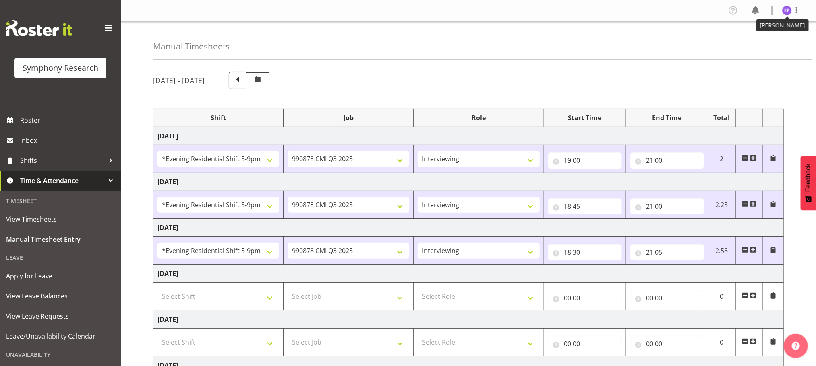 This screenshot has width=816, height=366. Describe the element at coordinates (60, 337) in the screenshot. I see `span: Leave/Unavailability Calendar` at that location.